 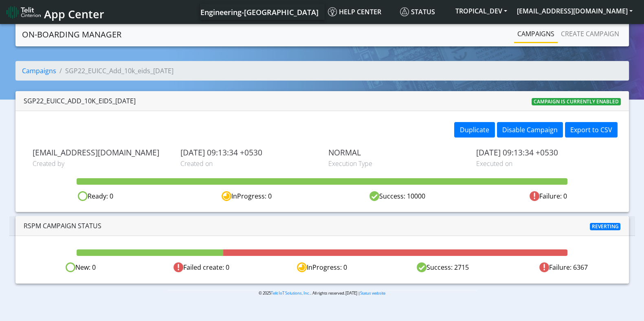 I want to click on a: Your current platform instance, so click(x=259, y=12).